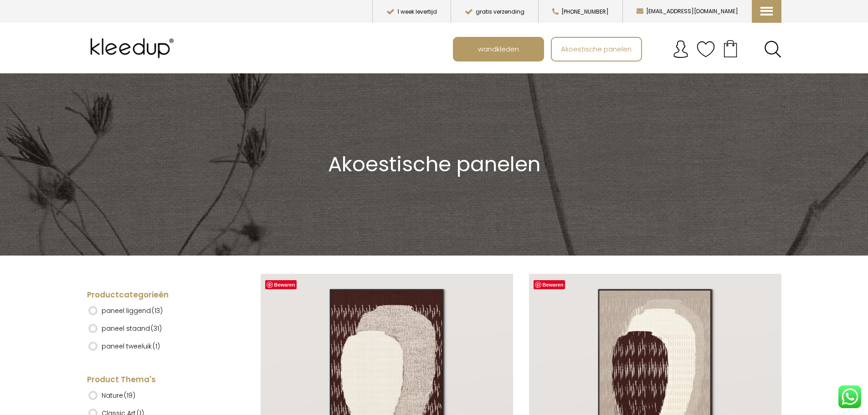 Image resolution: width=868 pixels, height=415 pixels. I want to click on label: paneel staand, so click(131, 329).